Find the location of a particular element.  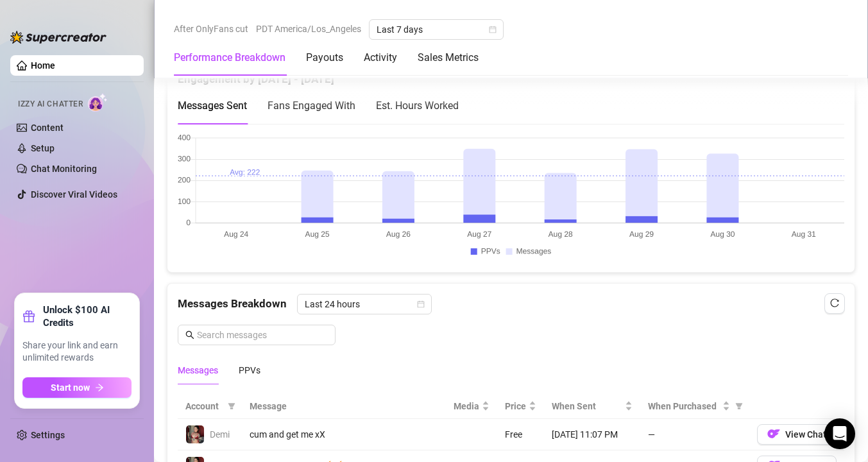

button: Start nowarrow-right is located at coordinates (77, 388).